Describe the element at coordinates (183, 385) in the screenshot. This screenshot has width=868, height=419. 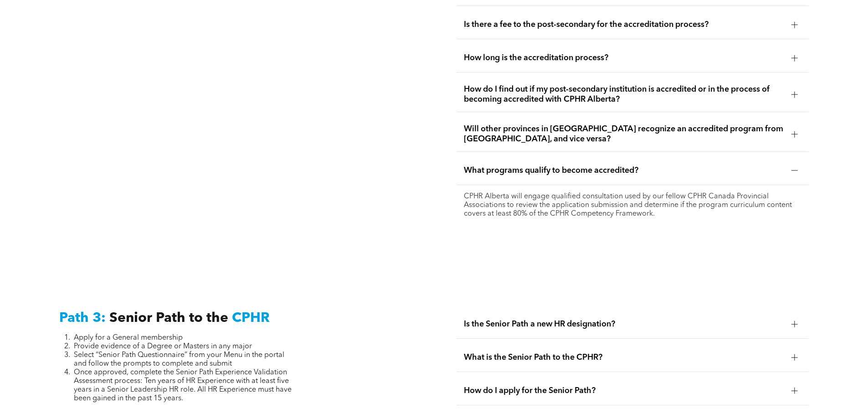
I see `span: Once approved, complete the Senior Path Experience Validation Assessment process: Ten years of HR...` at that location.